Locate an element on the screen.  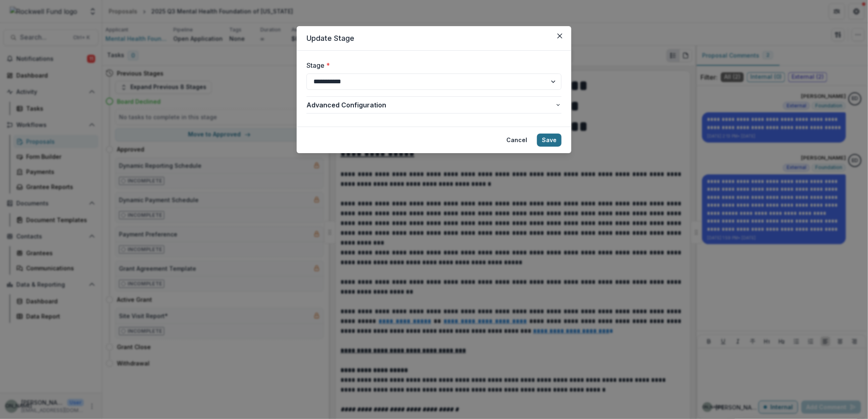
span: Advanced Configuration is located at coordinates (431, 105).